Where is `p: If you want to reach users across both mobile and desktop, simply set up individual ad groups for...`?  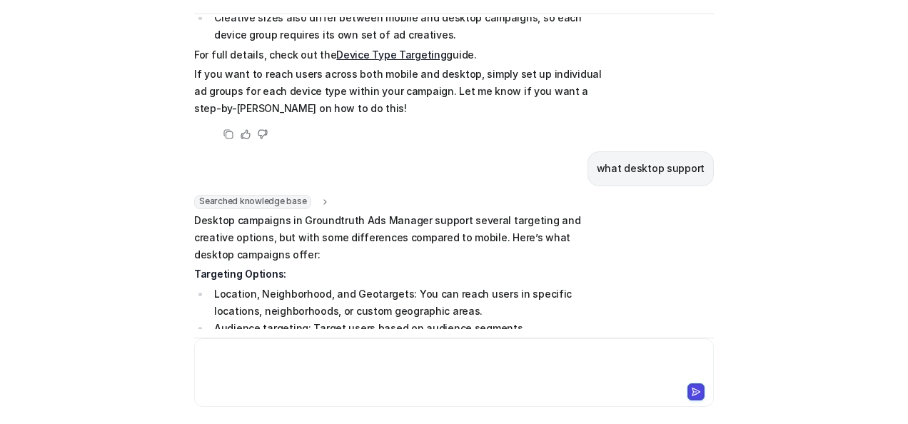 p: If you want to reach users across both mobile and desktop, simply set up individual ad groups for... is located at coordinates (402, 91).